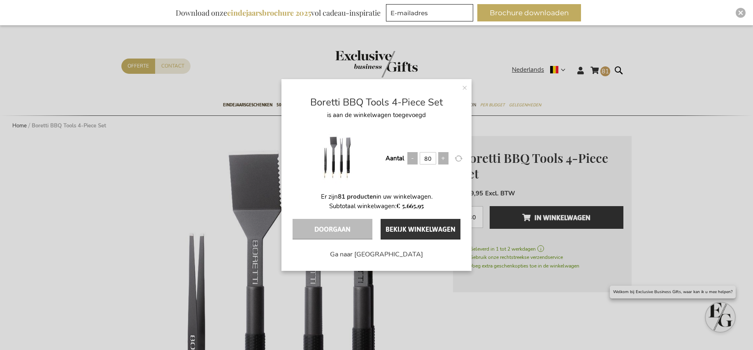 The image size is (753, 350). What do you see at coordinates (459, 158) in the screenshot?
I see `span: Bijwerken` at bounding box center [459, 158].